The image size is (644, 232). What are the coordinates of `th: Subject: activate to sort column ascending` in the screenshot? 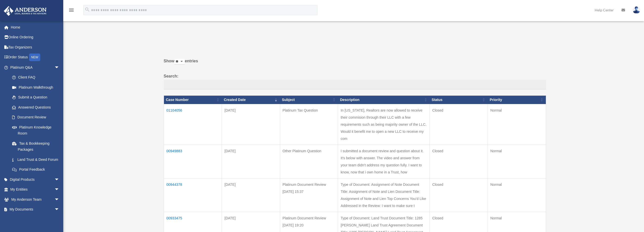 It's located at (309, 100).